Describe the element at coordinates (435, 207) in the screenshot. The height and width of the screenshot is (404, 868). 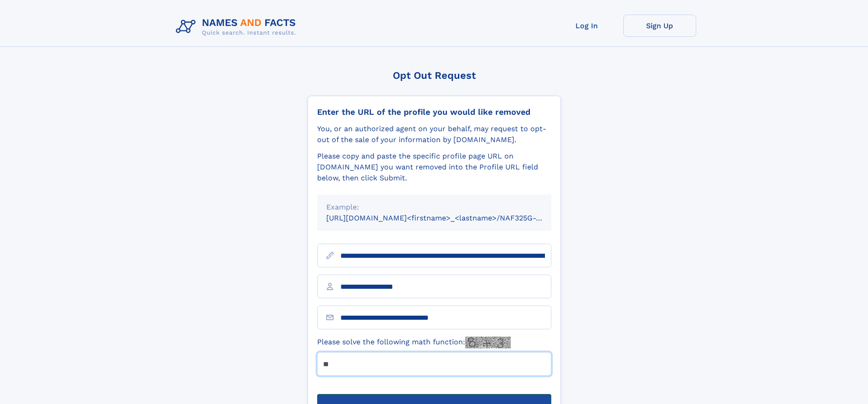
I see `div: Example:` at that location.